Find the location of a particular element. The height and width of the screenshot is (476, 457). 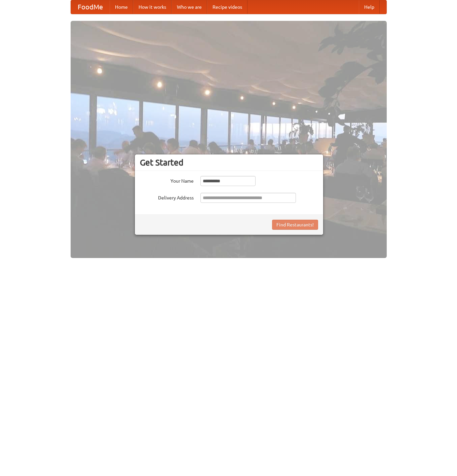

h3: Get Started is located at coordinates (229, 162).